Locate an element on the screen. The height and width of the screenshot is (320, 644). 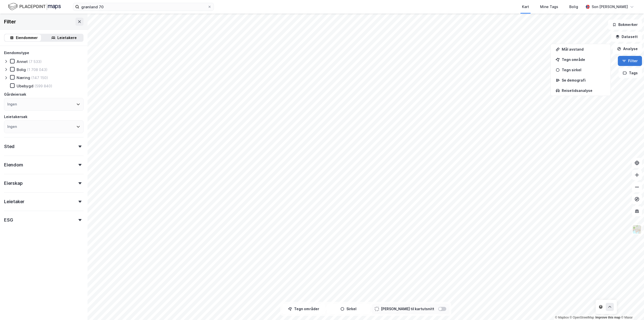
div: Leietakersøk is located at coordinates (16, 116).